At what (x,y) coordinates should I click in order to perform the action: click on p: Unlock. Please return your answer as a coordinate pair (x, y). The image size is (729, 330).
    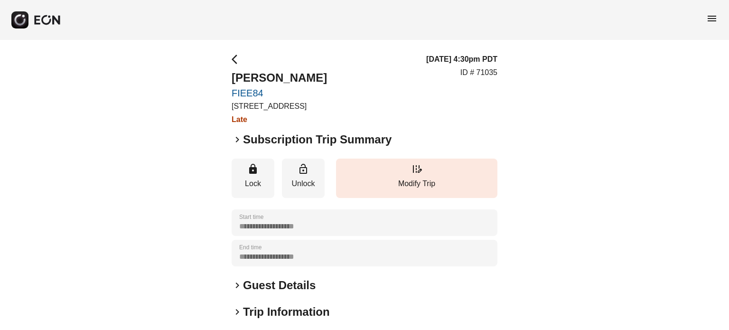
    Looking at the image, I should click on (303, 184).